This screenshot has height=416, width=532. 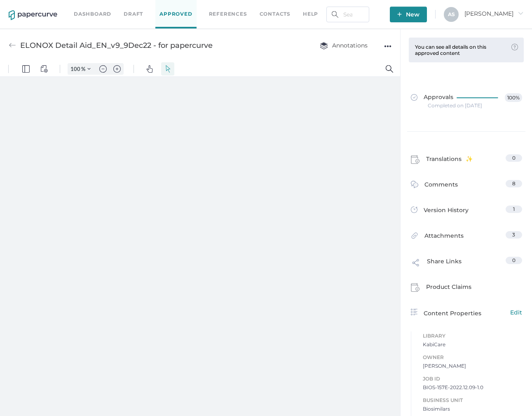 I want to click on button: Pan, so click(x=150, y=8).